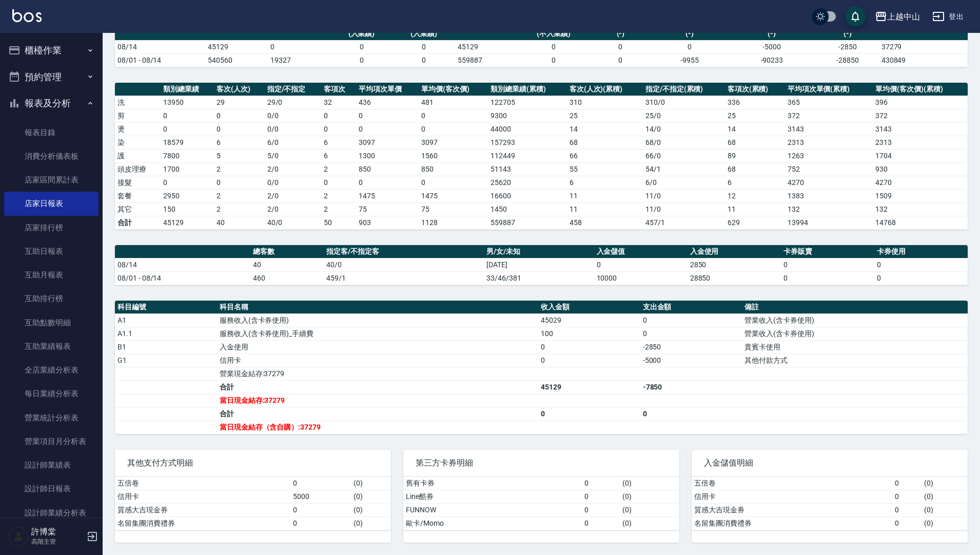 This screenshot has height=555, width=980. Describe the element at coordinates (166, 308) in the screenshot. I see `th: 科目編號` at that location.